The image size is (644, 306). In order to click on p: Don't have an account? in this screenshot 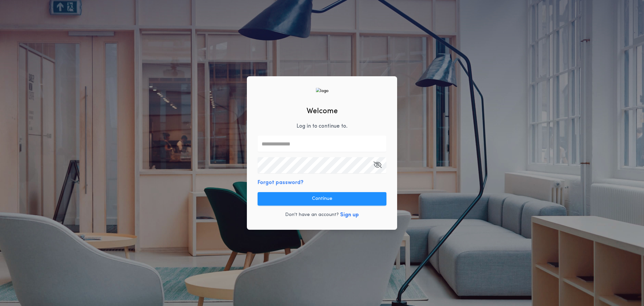, I will do `click(312, 215)`.